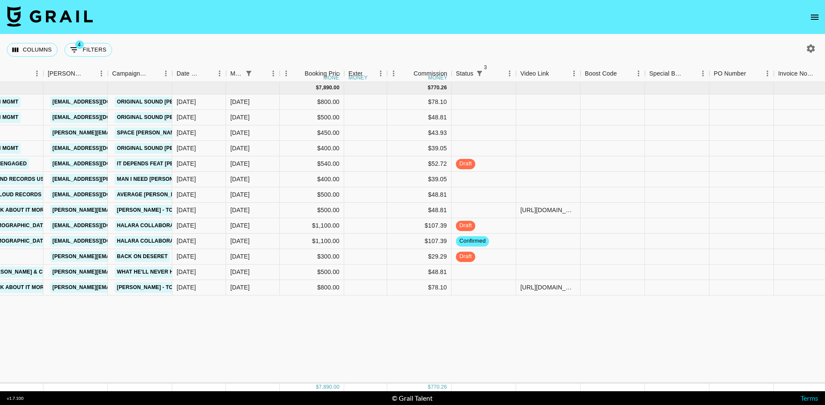 The image size is (825, 405). Describe the element at coordinates (80, 45) in the screenshot. I see `span: 4` at that location.